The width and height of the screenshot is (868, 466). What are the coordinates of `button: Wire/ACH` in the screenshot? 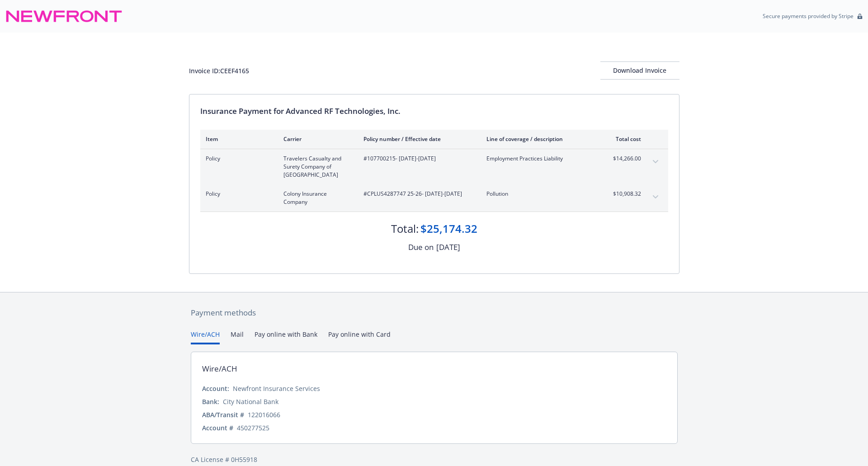 It's located at (205, 337).